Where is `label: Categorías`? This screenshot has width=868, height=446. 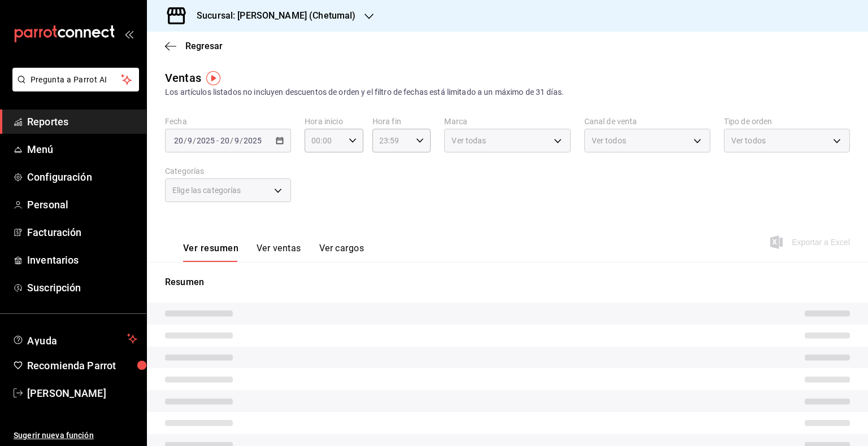
label: Categorías is located at coordinates (227, 171).